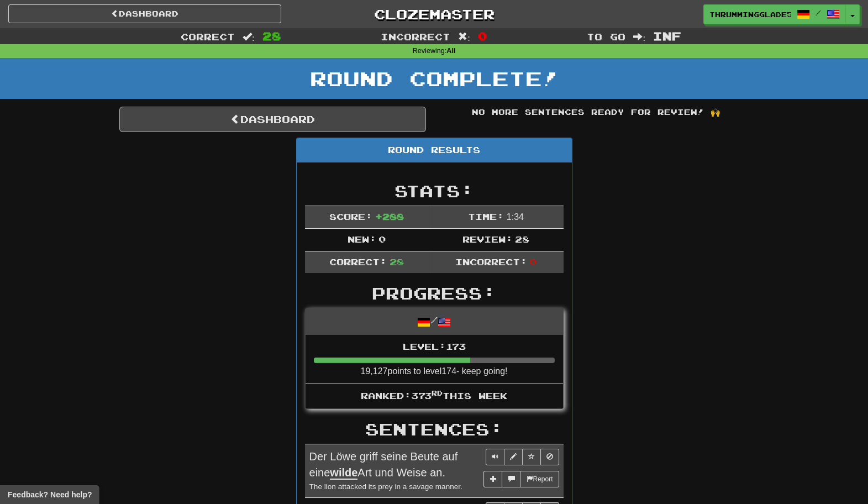 Image resolution: width=868 pixels, height=504 pixels. I want to click on button: Toggle favorite, so click(531, 457).